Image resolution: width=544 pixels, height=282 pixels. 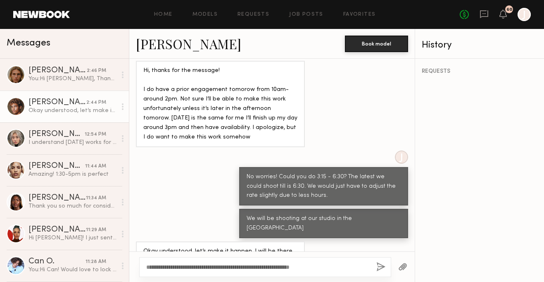 I want to click on button: Book model, so click(x=376, y=44).